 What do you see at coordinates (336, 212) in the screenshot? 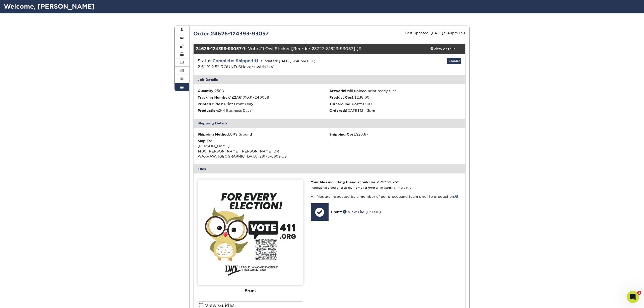
I see `span: Front:` at bounding box center [336, 212].